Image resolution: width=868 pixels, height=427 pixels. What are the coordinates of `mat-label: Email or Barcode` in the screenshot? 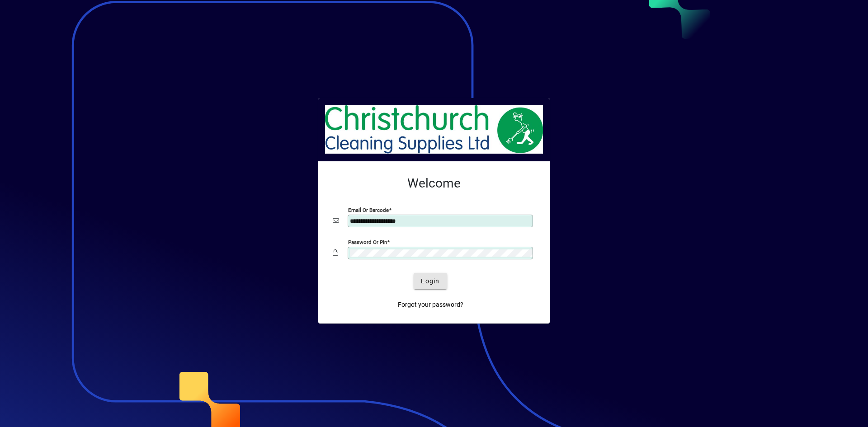 It's located at (368, 211).